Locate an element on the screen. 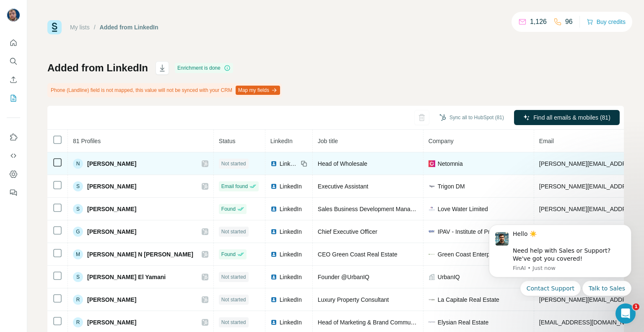  button: My lists is located at coordinates (13, 98).